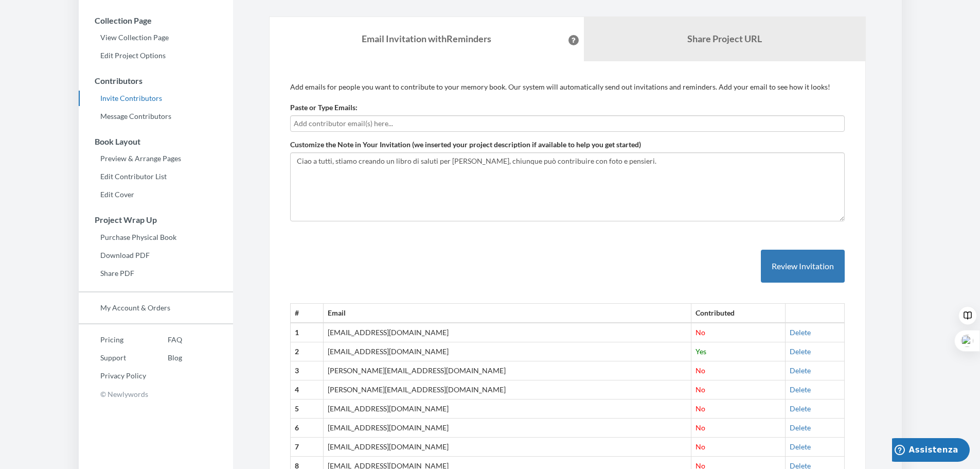 This screenshot has height=469, width=980. I want to click on a: Message Contributors, so click(156, 116).